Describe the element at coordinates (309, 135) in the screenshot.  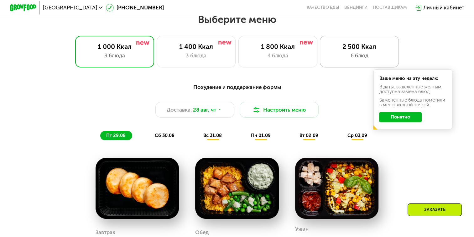
I see `span: вт 02.09` at that location.